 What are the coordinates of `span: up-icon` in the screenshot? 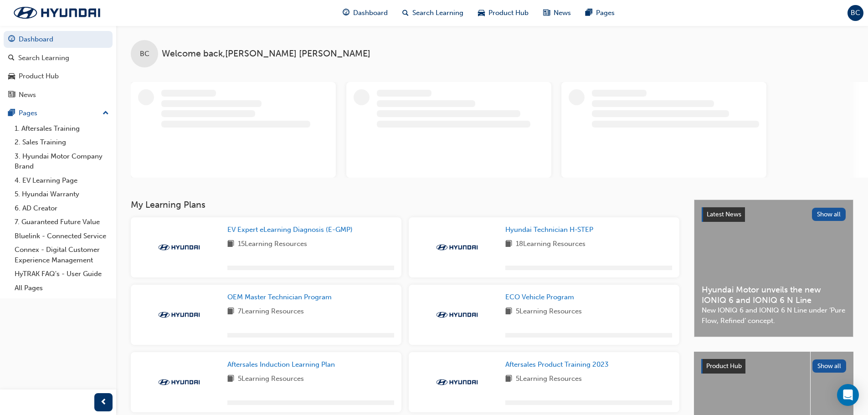 It's located at (106, 113).